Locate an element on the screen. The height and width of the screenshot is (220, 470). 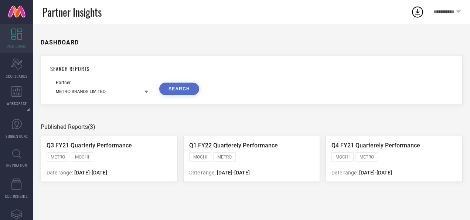
span: CDC INSIGHTS is located at coordinates (17, 196).